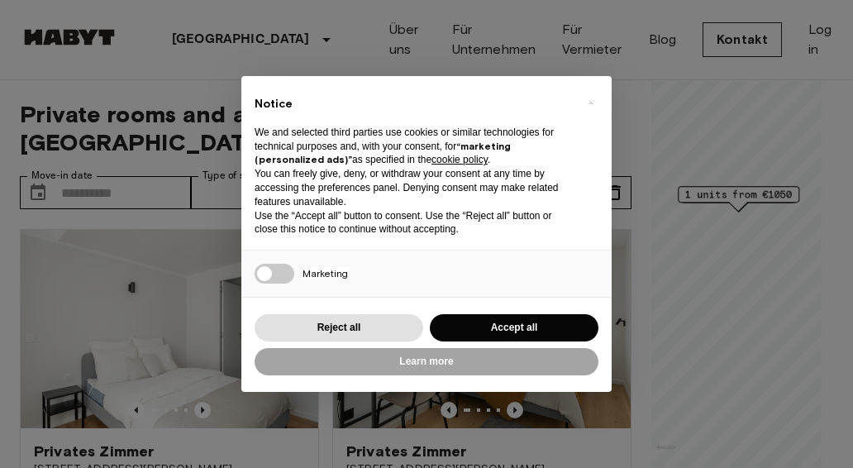  I want to click on button: Accept all, so click(514, 327).